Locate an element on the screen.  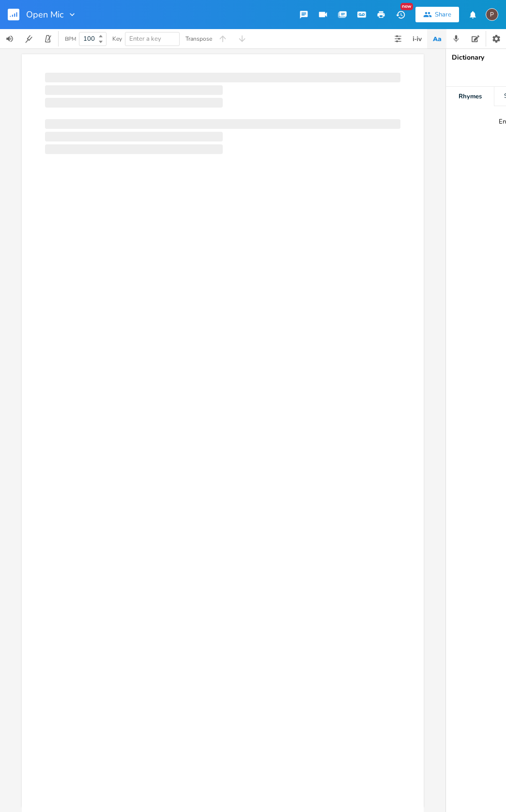
div: Transpose is located at coordinates (199, 39).